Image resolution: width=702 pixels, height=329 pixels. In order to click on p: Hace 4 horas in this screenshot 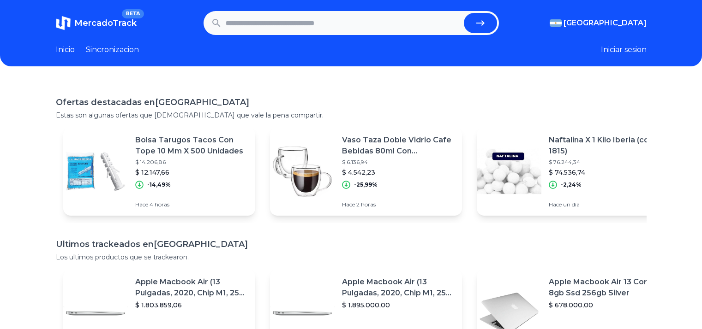, I will do `click(191, 205)`.